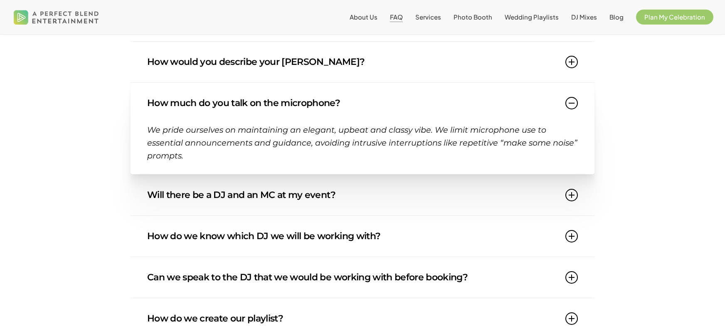  Describe the element at coordinates (532, 17) in the screenshot. I see `span: Wedding Playlists` at that location.